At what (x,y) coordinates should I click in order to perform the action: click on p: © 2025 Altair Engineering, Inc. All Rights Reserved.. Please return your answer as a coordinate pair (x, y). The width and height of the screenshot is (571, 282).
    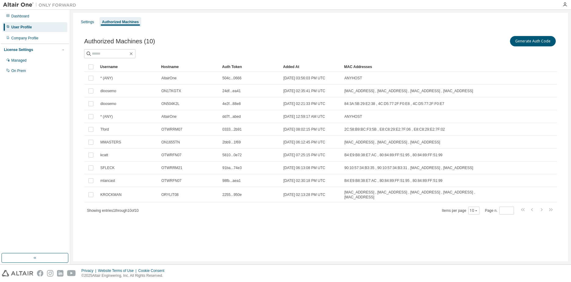
    Looking at the image, I should click on (125, 275).